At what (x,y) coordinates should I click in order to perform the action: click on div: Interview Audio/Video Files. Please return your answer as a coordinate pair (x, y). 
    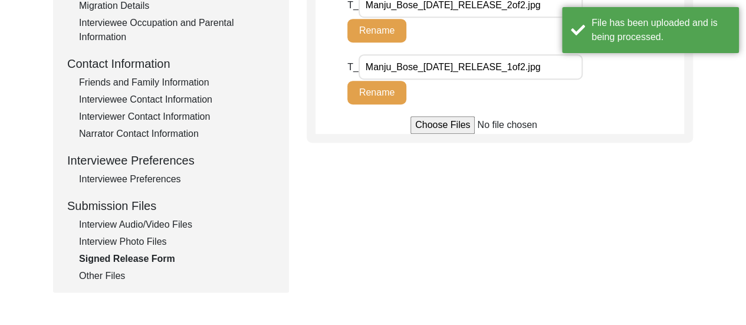
    Looking at the image, I should click on (177, 225).